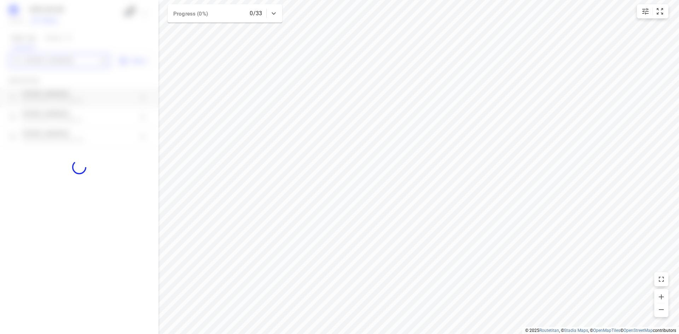 The image size is (679, 334). What do you see at coordinates (607, 331) in the screenshot?
I see `a: OpenMapTiles` at bounding box center [607, 331].